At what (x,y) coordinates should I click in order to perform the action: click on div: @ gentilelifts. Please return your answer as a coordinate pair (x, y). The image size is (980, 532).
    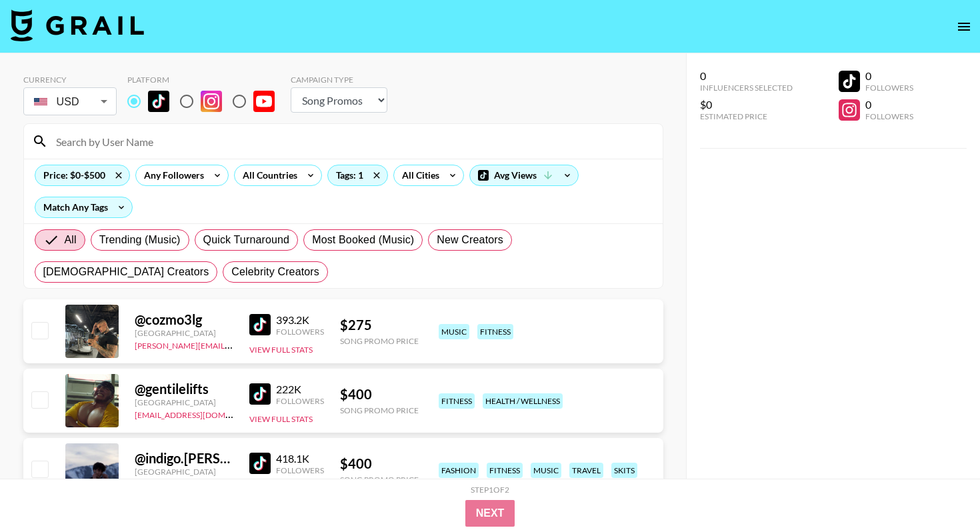
    Looking at the image, I should click on (184, 389).